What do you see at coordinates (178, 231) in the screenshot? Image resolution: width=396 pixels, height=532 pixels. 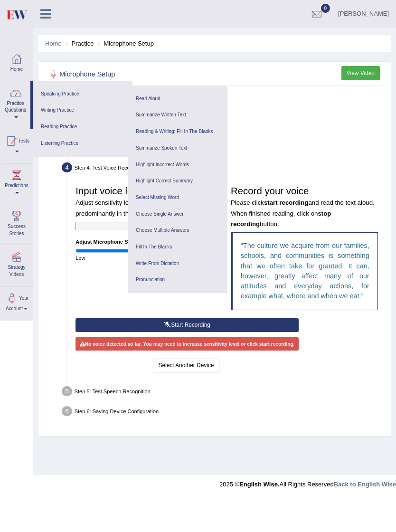 I see `a: Choose Multiple Answers` at bounding box center [178, 231].